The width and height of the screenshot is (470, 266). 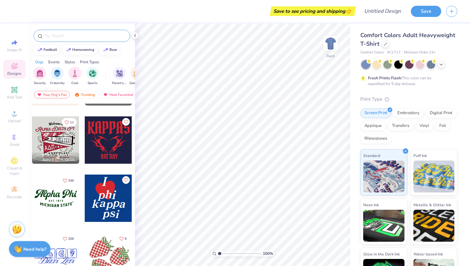 I want to click on span: Parent's Weekend, so click(x=119, y=83).